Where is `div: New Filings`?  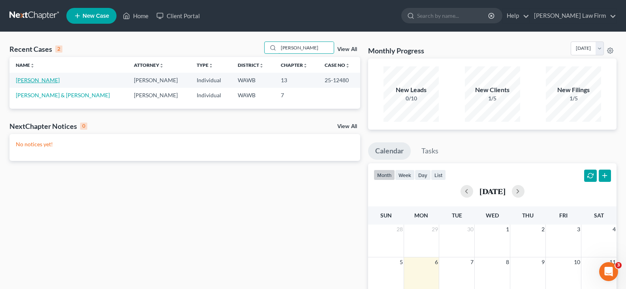 div: New Filings is located at coordinates (574, 90).